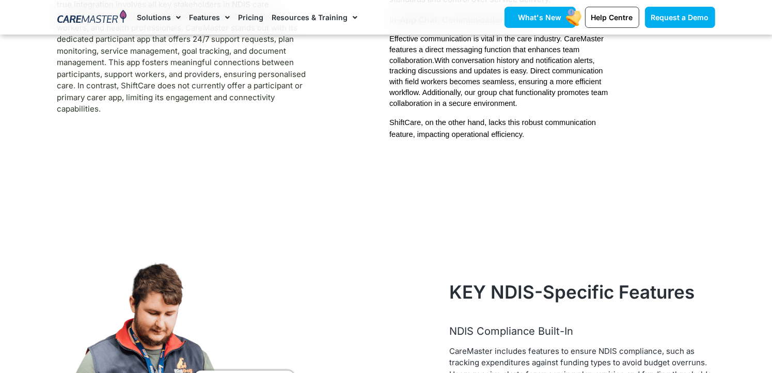 This screenshot has height=373, width=772. I want to click on a: What's New, so click(540, 17).